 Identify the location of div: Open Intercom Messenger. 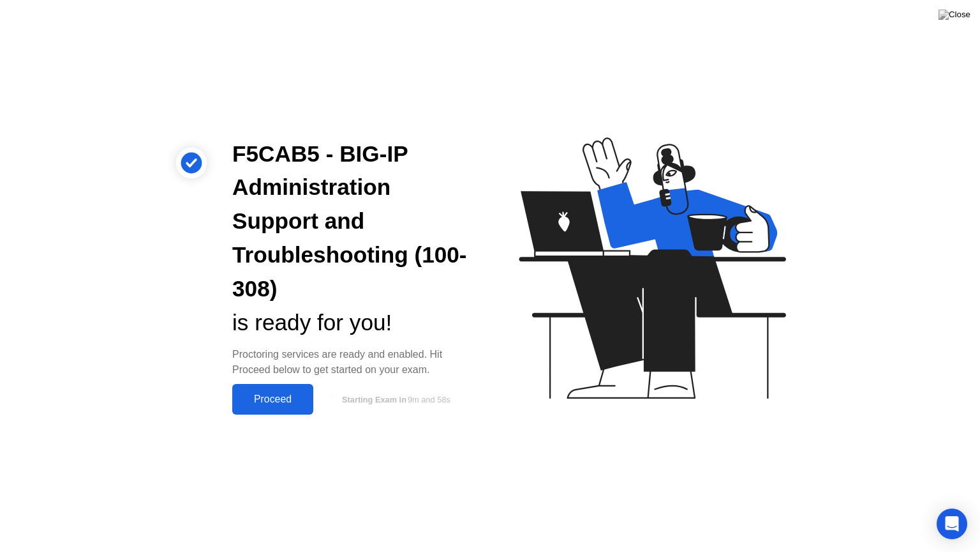
(952, 524).